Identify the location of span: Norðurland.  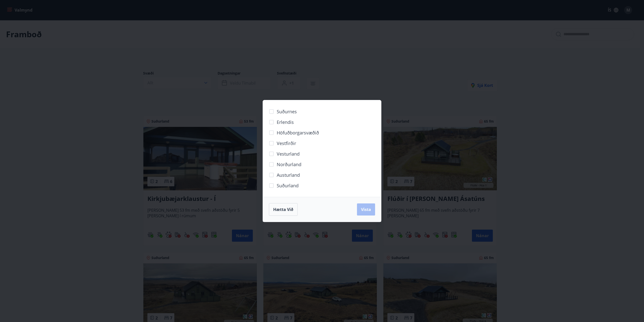
(289, 164).